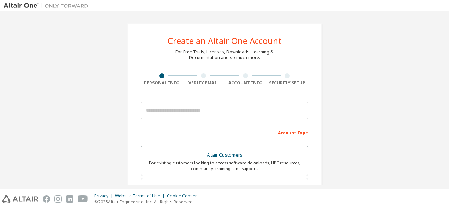 The width and height of the screenshot is (449, 209). I want to click on img: facebook.svg, so click(46, 199).